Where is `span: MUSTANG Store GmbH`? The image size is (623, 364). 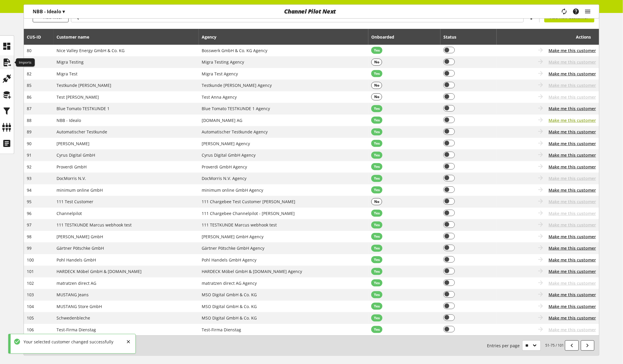 span: MUSTANG Store GmbH is located at coordinates (80, 306).